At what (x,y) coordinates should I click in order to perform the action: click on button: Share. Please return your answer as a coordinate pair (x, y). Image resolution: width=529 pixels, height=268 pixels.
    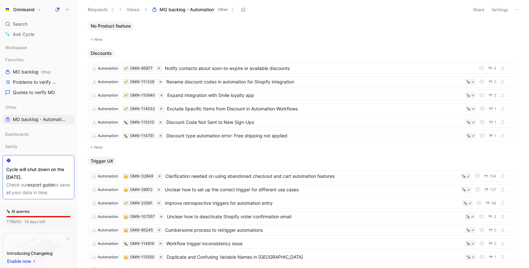
    Looking at the image, I should click on (479, 10).